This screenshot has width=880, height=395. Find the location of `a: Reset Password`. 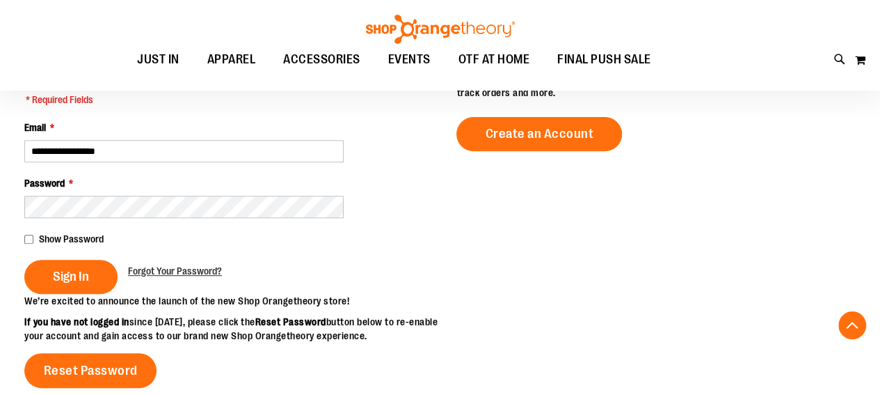

a: Reset Password is located at coordinates (90, 370).